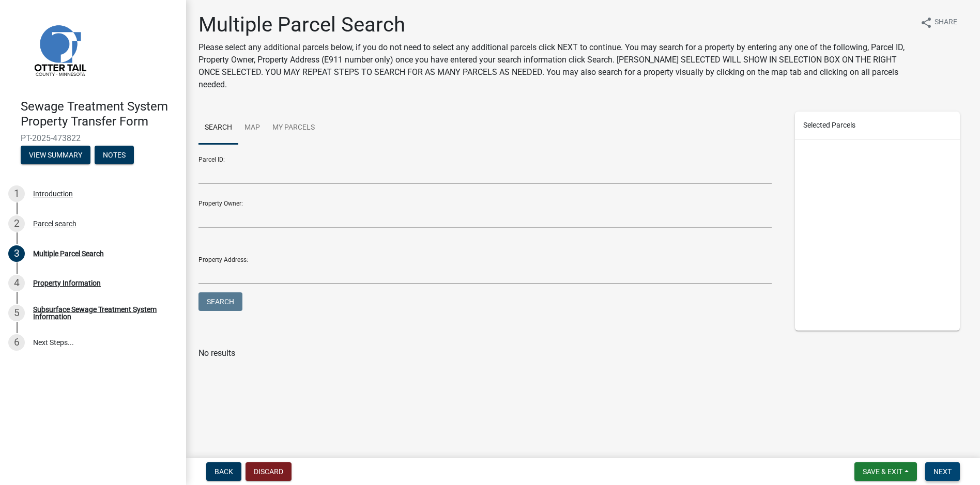 The image size is (980, 485). Describe the element at coordinates (16, 313) in the screenshot. I see `div: 5` at that location.